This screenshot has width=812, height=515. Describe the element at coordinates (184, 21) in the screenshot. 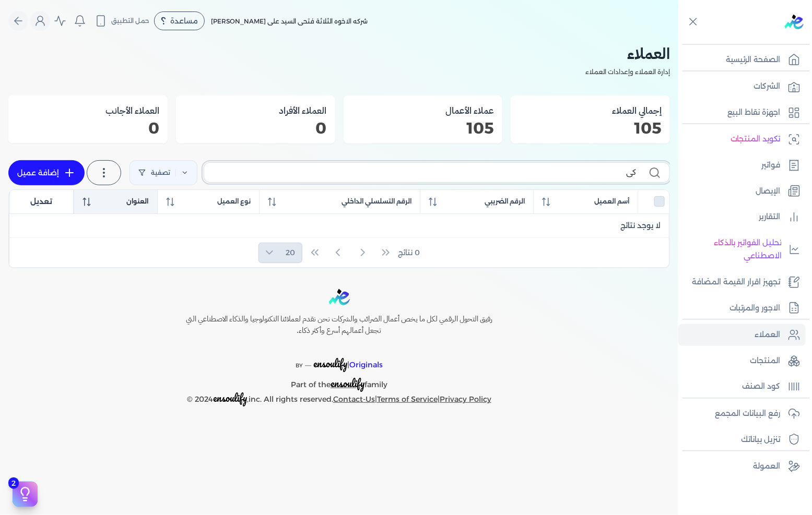

I see `span: مساعدة` at that location.